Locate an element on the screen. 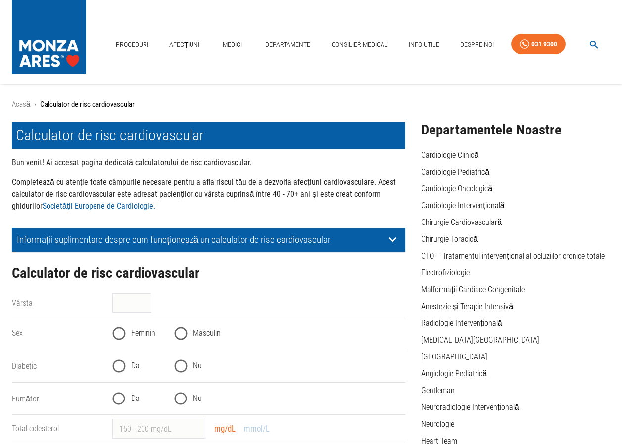  a: Neuroradiologie Intervențională is located at coordinates (469, 407).